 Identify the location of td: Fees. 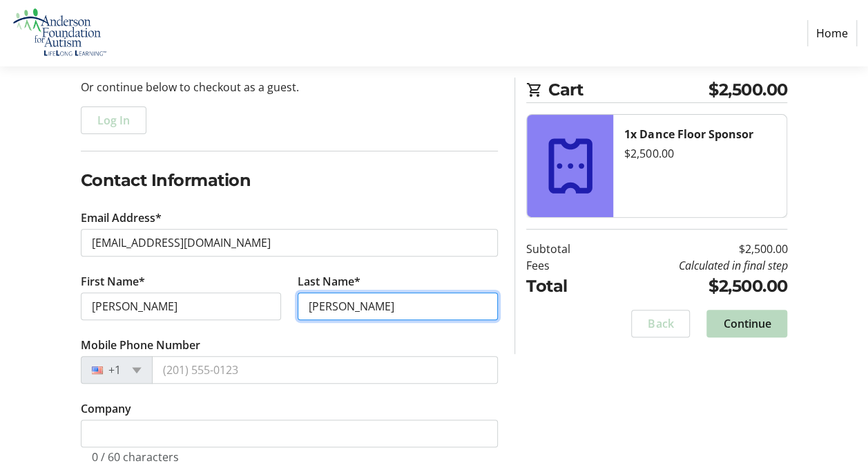
(564, 265).